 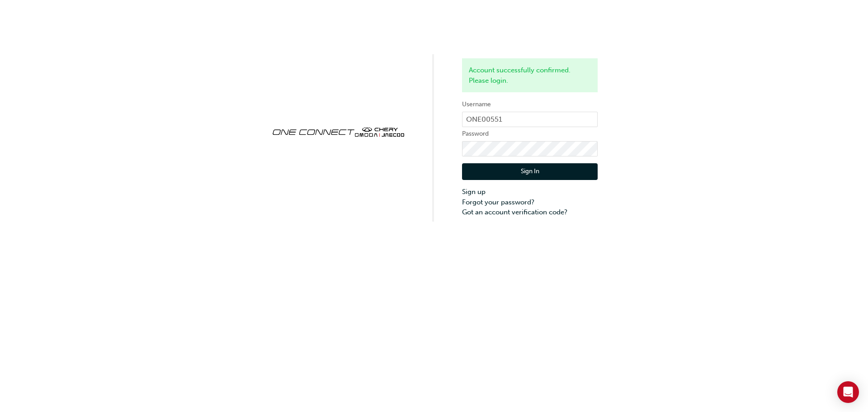 I want to click on label: Username, so click(x=530, y=105).